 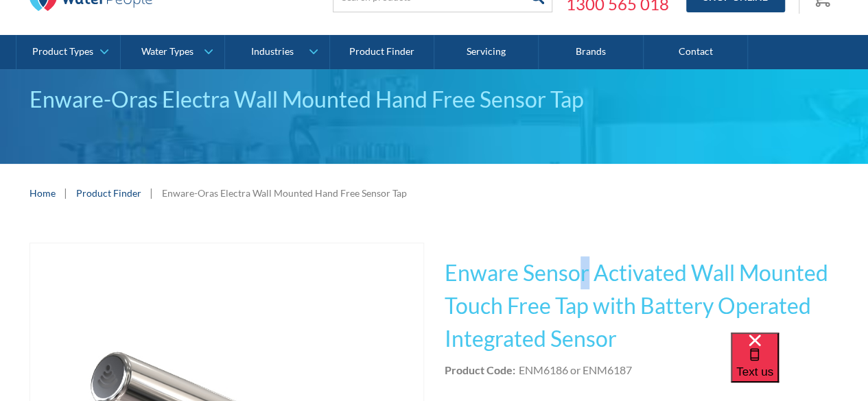 What do you see at coordinates (591, 52) in the screenshot?
I see `a: Brands` at bounding box center [591, 52].